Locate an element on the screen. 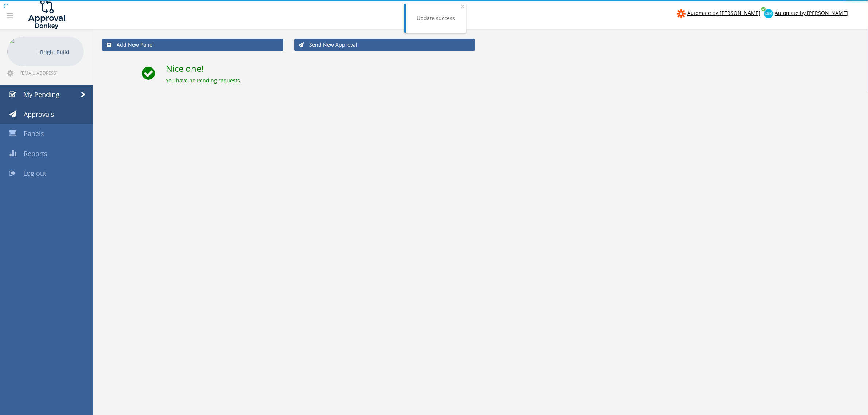 The image size is (868, 415). div: Update success is located at coordinates (436, 18).